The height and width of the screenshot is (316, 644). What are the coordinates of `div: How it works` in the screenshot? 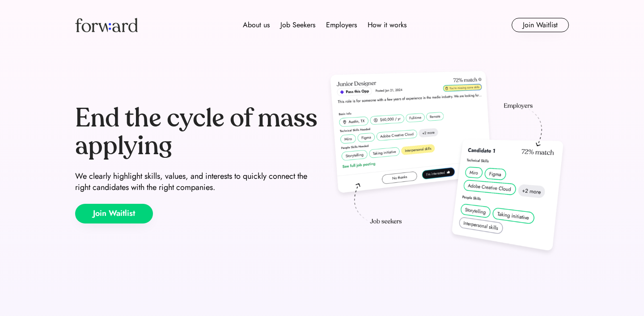 It's located at (387, 25).